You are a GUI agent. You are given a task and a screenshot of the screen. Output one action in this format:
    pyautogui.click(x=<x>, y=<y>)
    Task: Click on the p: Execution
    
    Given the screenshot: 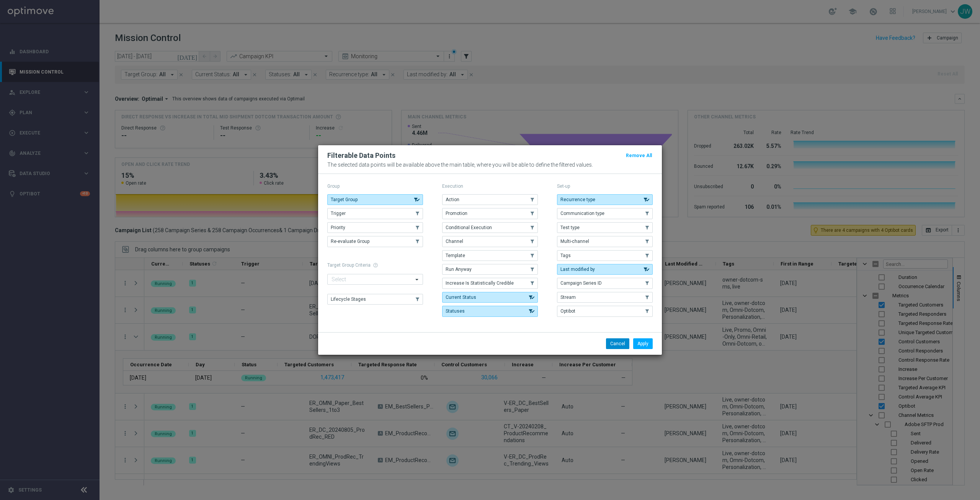 What is the action you would take?
    pyautogui.click(x=490, y=186)
    